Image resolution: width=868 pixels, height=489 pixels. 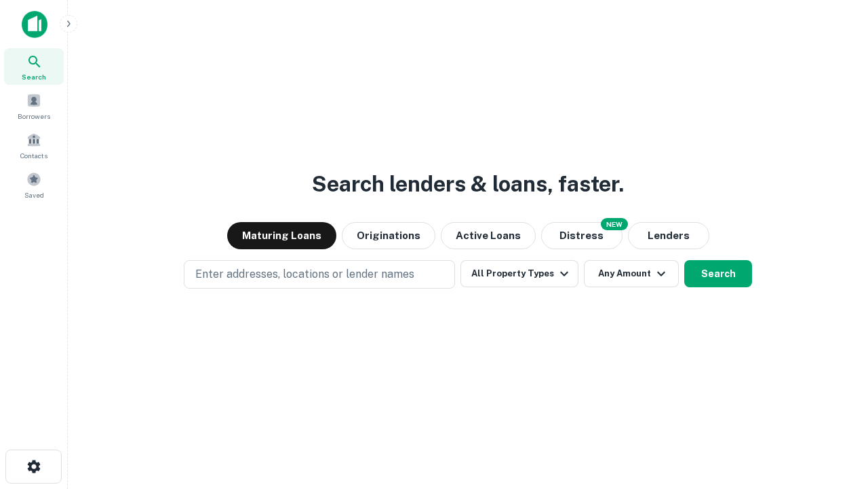 What do you see at coordinates (34, 194) in the screenshot?
I see `span: Saved` at bounding box center [34, 194].